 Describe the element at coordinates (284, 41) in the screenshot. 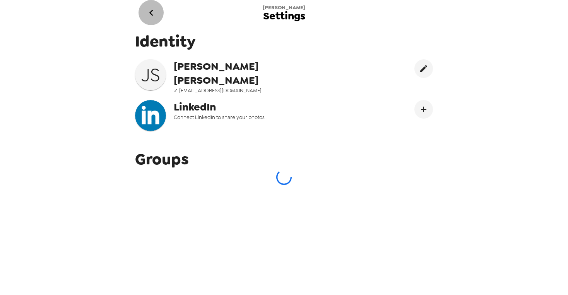

I see `span: Identity` at that location.